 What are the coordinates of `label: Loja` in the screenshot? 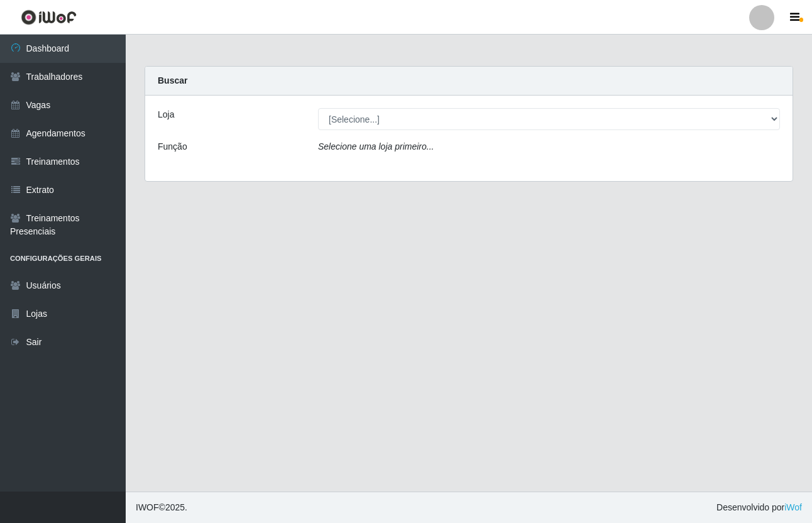 It's located at (166, 115).